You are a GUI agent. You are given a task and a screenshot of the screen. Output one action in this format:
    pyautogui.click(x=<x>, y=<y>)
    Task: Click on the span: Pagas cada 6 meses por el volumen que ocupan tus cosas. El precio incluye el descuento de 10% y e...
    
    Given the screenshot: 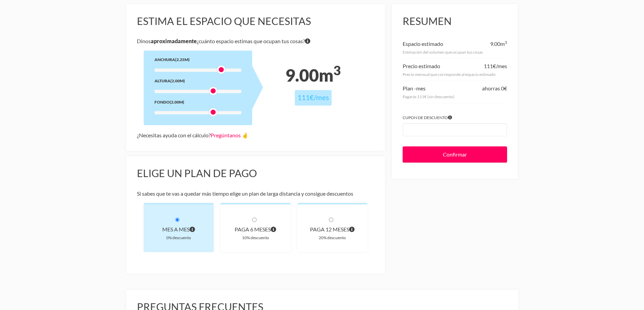 What is the action you would take?
    pyautogui.click(x=274, y=230)
    